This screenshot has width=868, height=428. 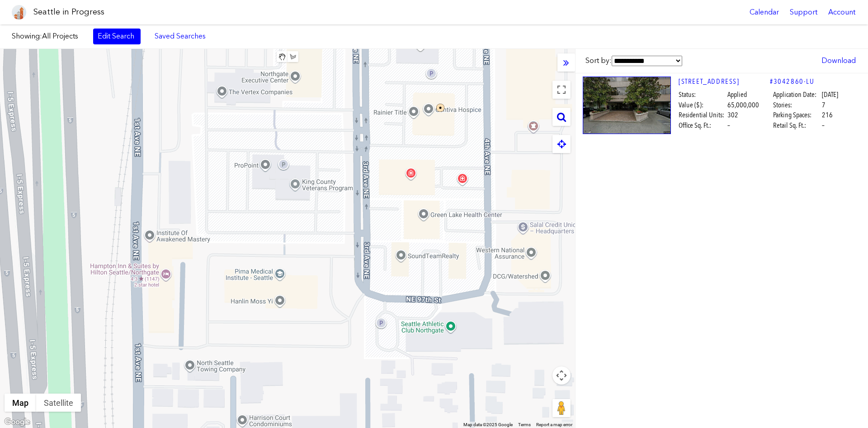 What do you see at coordinates (19, 12) in the screenshot?
I see `img: favicon-96x96.png` at bounding box center [19, 12].